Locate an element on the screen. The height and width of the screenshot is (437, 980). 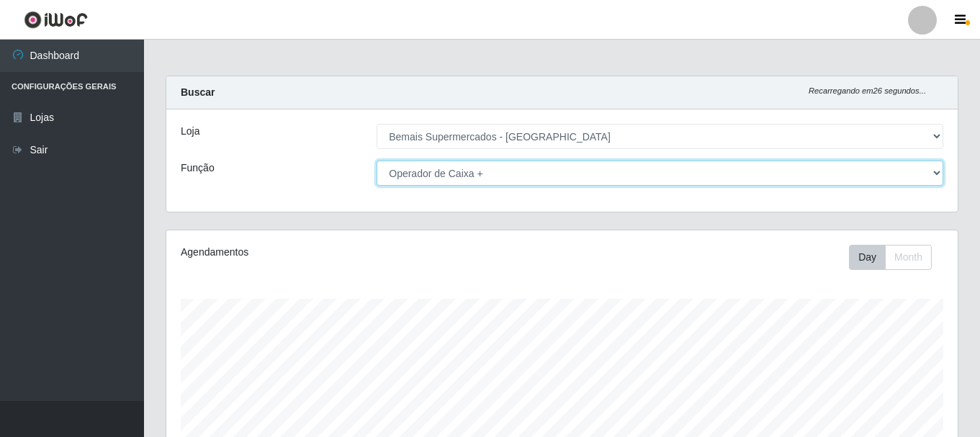
div: Agendamentos is located at coordinates (334, 252).